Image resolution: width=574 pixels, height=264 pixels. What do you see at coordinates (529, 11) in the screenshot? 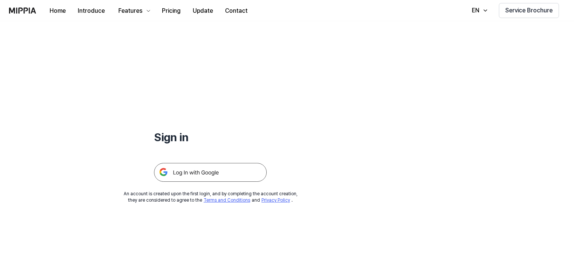
I see `a: Service Brochure` at bounding box center [529, 11].